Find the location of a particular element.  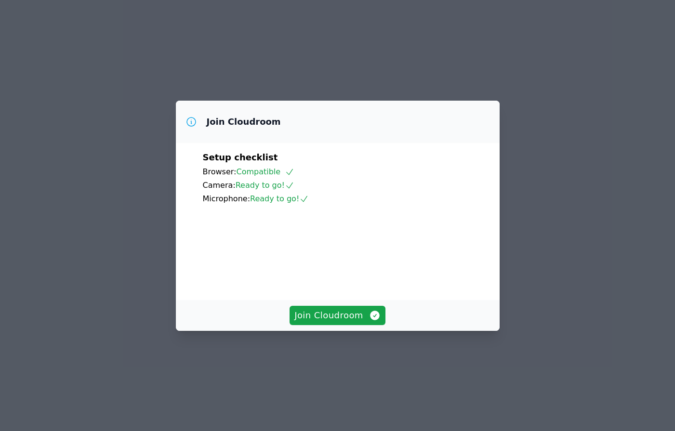

span: Microphone: is located at coordinates (226, 198).